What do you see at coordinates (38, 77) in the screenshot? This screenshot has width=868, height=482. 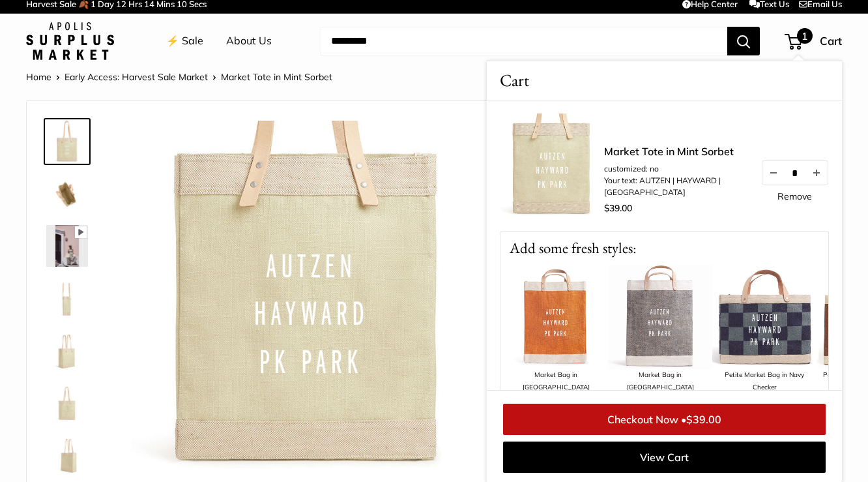 I see `a: Home` at bounding box center [38, 77].